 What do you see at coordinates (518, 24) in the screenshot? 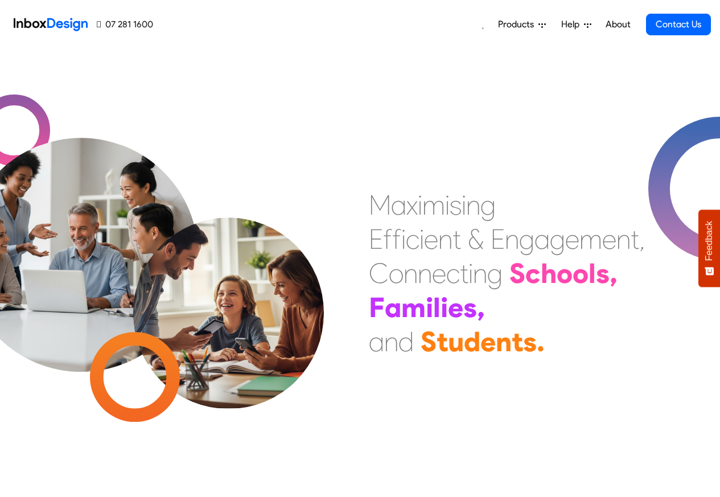
I see `span: Products` at bounding box center [518, 24].